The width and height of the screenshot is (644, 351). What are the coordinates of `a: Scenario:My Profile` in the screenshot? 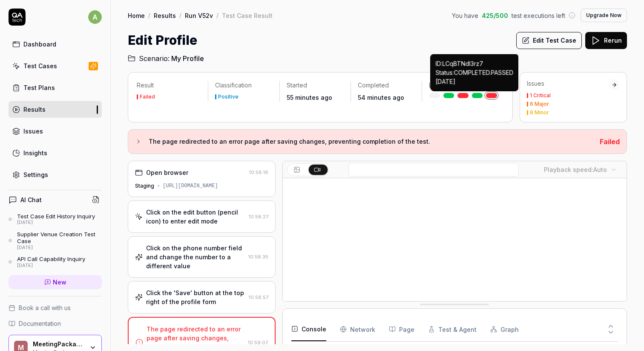 It's located at (166, 59).